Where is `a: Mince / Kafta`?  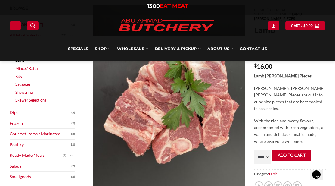
a: Mince / Kafta is located at coordinates (26, 68).